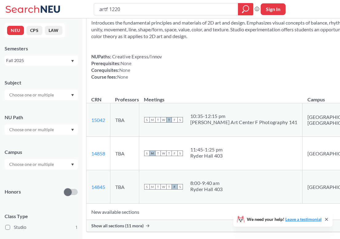 The image size is (340, 239). I want to click on label: Studio, so click(42, 228).